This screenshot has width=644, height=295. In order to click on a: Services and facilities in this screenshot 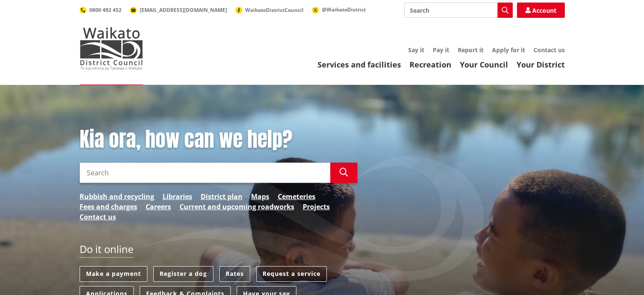, I will do `click(359, 65)`.